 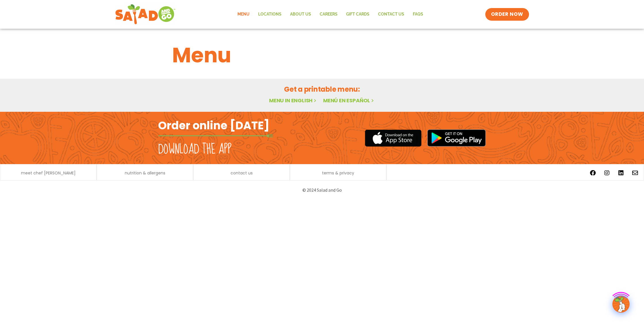 I want to click on img: appstore, so click(x=393, y=138).